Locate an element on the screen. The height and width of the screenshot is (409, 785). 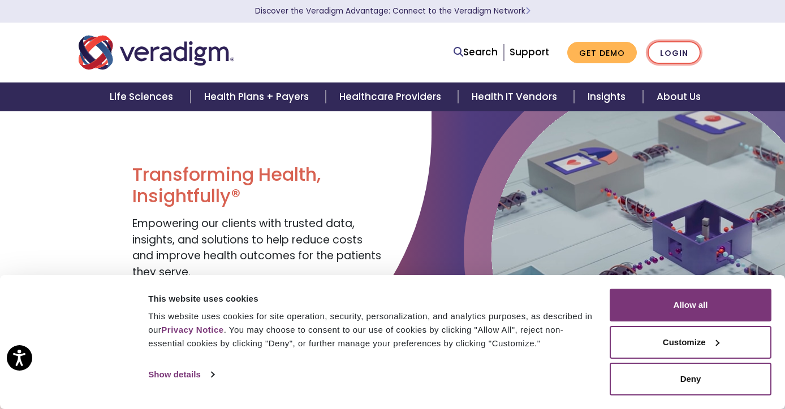
a: Health IT Vendors is located at coordinates (516, 97).